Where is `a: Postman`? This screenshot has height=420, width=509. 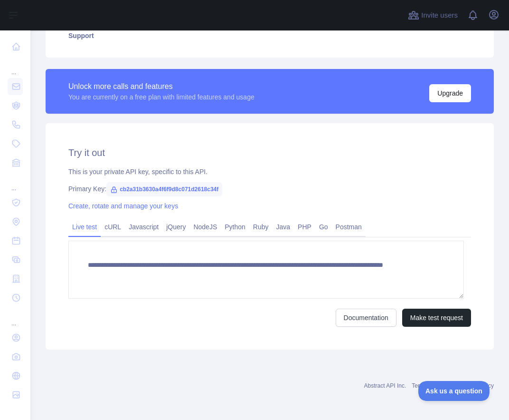
a: Postman is located at coordinates (349, 227).